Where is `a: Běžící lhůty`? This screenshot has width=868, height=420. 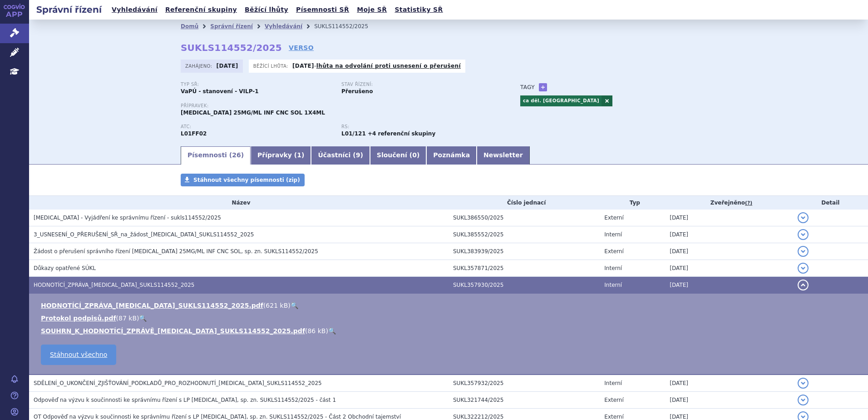 a: Běžící lhůty is located at coordinates (266, 9).